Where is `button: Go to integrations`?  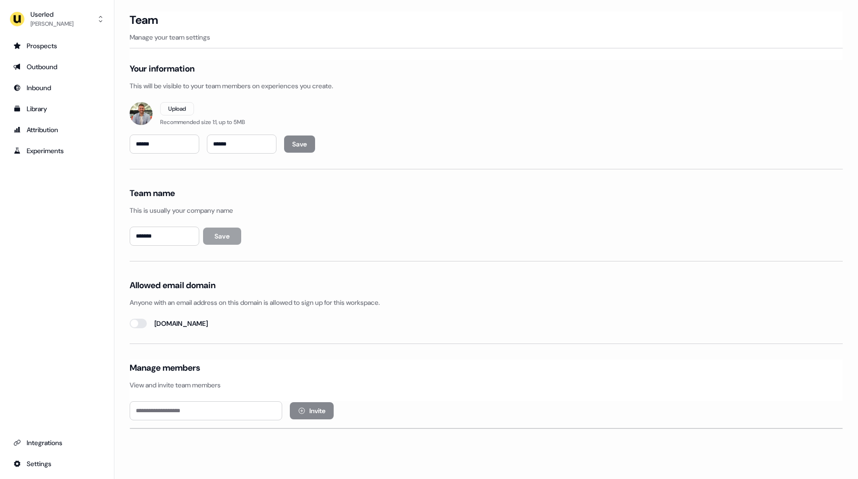 button: Go to integrations is located at coordinates (57, 464).